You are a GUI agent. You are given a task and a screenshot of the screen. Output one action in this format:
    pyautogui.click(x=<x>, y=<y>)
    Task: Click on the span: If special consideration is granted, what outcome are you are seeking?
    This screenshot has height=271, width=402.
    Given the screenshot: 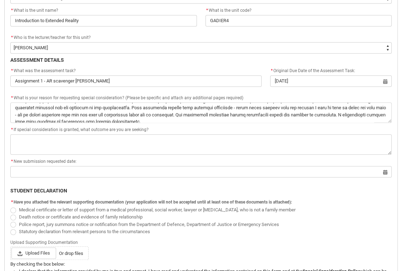 What is the action you would take?
    pyautogui.click(x=79, y=130)
    